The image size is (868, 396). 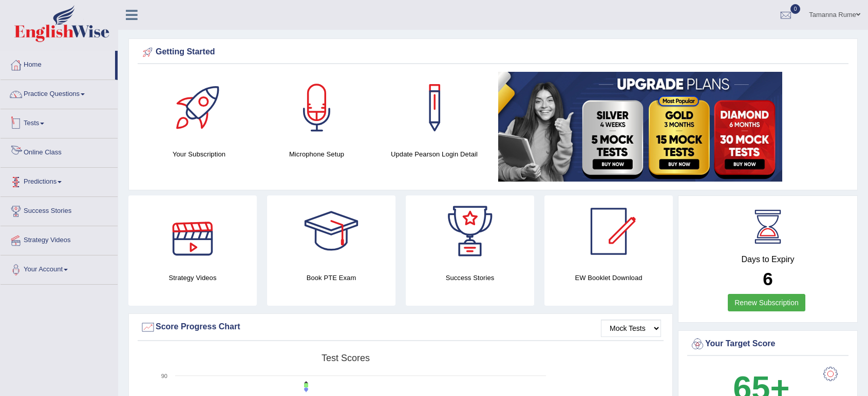 I want to click on a: Predictions, so click(x=59, y=180).